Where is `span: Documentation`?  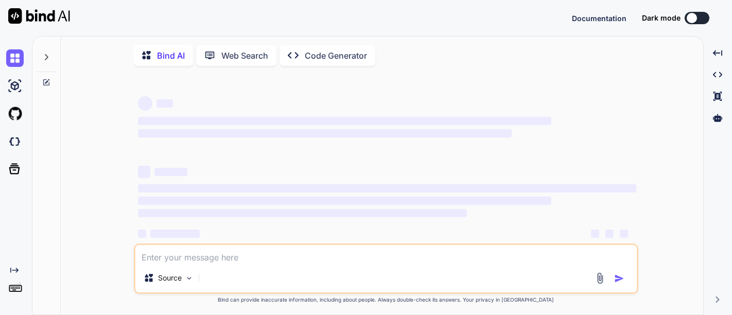
span: Documentation is located at coordinates (600, 18).